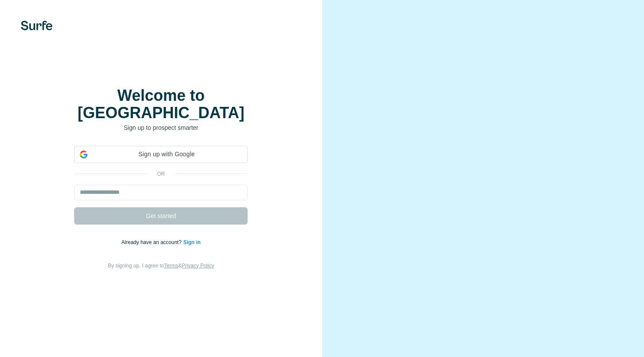  Describe the element at coordinates (166, 154) in the screenshot. I see `span: Sign up with Google` at that location.